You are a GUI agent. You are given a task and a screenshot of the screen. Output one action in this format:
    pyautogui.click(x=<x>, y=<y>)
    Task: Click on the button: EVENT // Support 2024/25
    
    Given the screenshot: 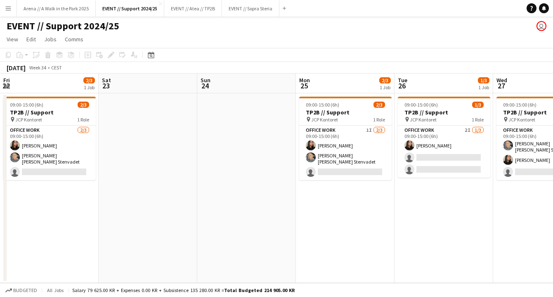 What is the action you would take?
    pyautogui.click(x=130, y=8)
    